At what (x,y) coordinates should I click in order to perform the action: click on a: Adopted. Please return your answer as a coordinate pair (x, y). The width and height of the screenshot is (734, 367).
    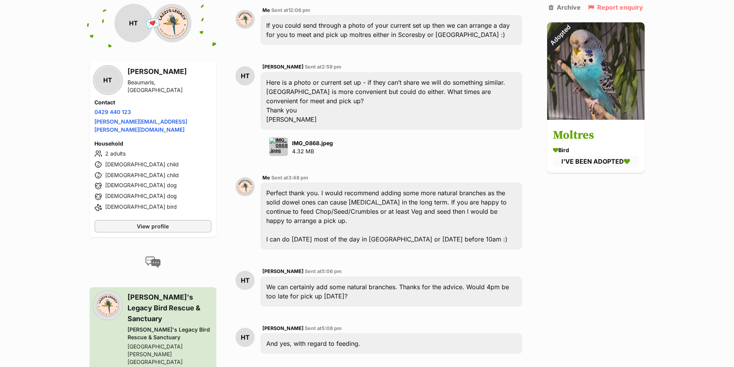
    Looking at the image, I should click on (596, 118).